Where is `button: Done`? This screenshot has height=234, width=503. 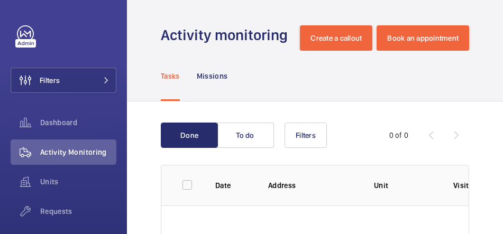
button: Done is located at coordinates (189, 135).